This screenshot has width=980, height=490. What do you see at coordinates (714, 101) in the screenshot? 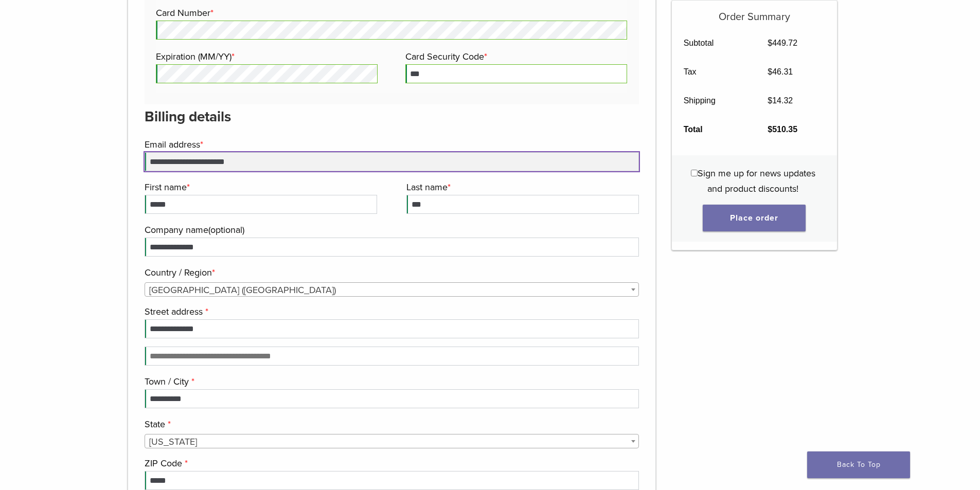
I see `th: Shipping` at bounding box center [714, 101].